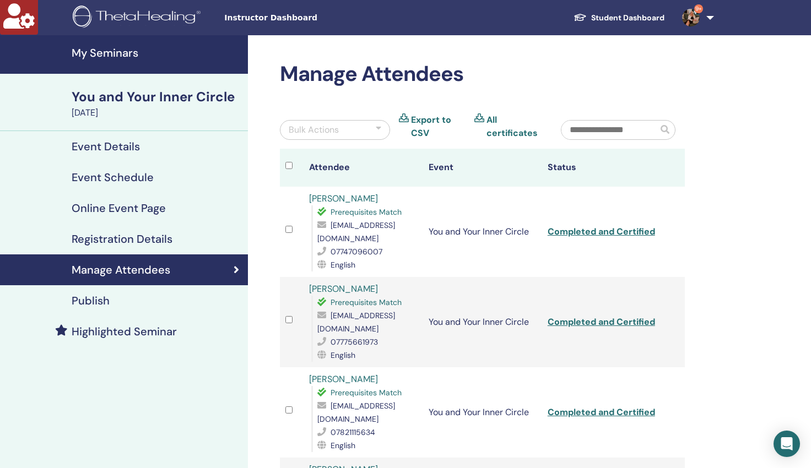  What do you see at coordinates (482, 74) in the screenshot?
I see `h2: Manage Attendees` at bounding box center [482, 74].